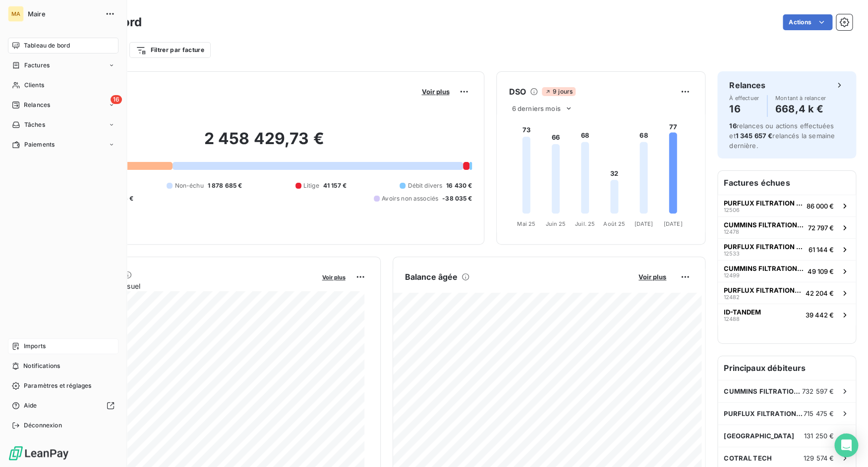  What do you see at coordinates (801, 109) in the screenshot?
I see `h4: 668,4 k €` at bounding box center [801, 109].